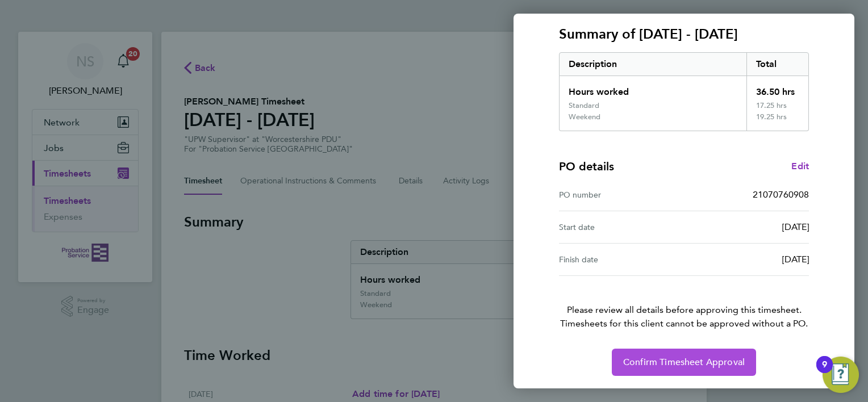 The image size is (868, 402). What do you see at coordinates (800, 166) in the screenshot?
I see `span: Edit` at bounding box center [800, 166].